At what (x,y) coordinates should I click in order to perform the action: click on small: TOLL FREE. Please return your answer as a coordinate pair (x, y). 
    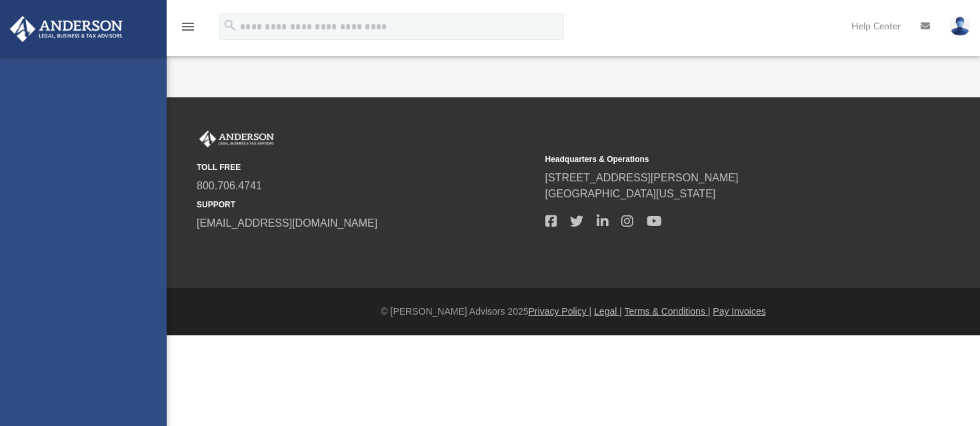
    Looking at the image, I should click on (366, 168).